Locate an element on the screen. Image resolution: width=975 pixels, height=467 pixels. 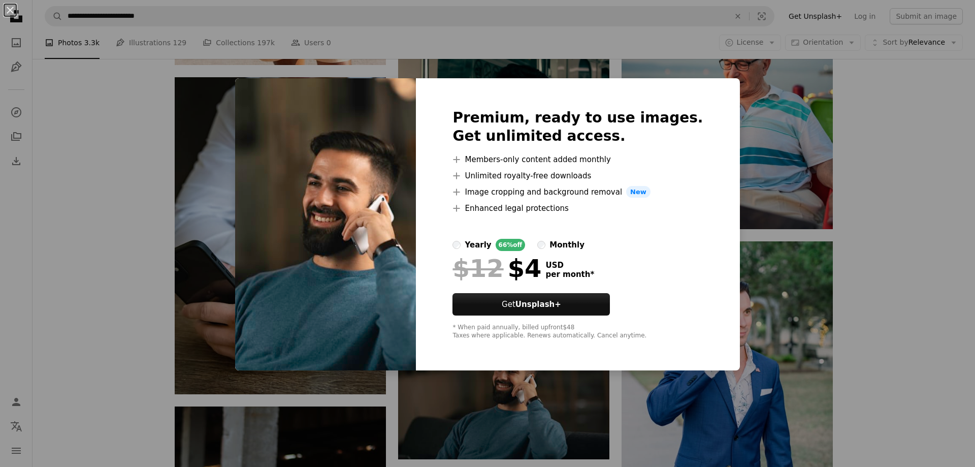
div: monthly is located at coordinates (567, 245).